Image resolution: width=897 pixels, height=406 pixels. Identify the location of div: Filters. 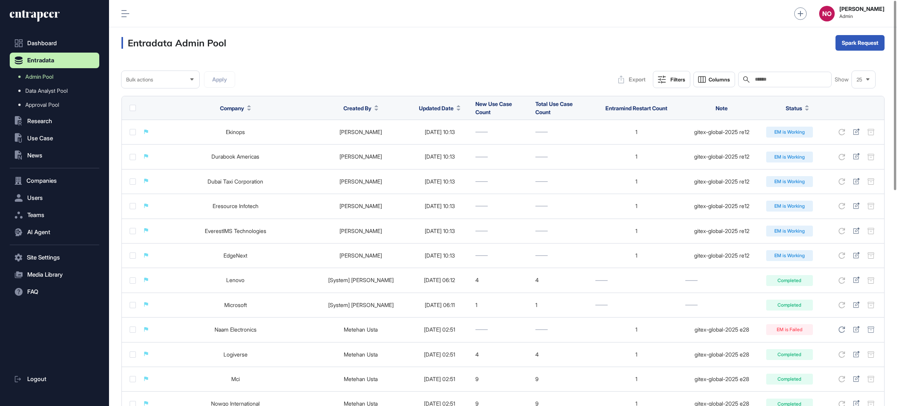
(678, 79).